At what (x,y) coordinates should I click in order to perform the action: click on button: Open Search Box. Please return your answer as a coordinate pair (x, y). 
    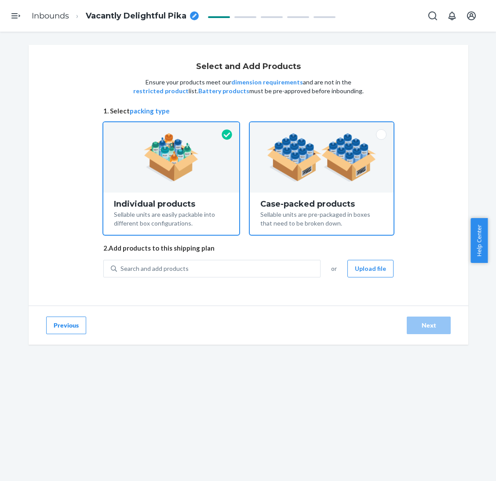
    Looking at the image, I should click on (433, 16).